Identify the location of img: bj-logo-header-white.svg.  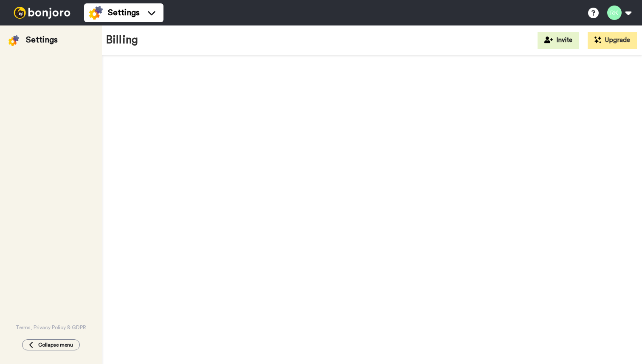
(42, 13).